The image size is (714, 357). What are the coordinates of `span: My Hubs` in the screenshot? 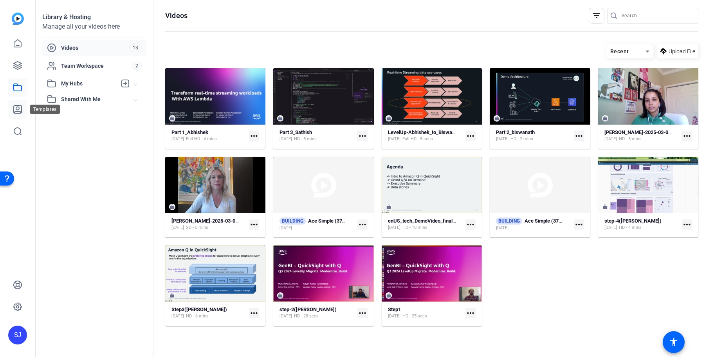 It's located at (89, 83).